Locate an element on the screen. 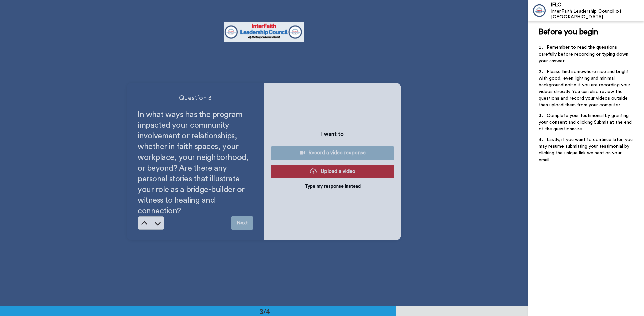 The height and width of the screenshot is (316, 644). span: In what ways has the program impacted your community involvement or relationships, whether in fai... is located at coordinates (194, 163).